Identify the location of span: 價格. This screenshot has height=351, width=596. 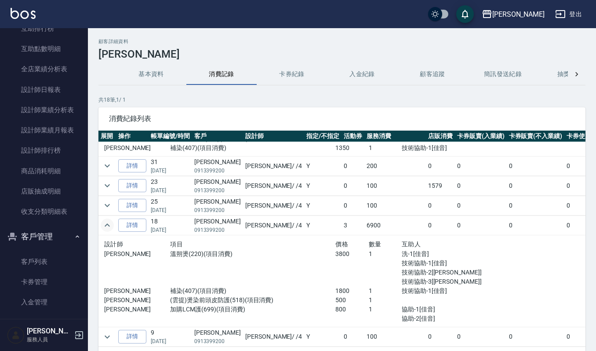
(341, 244).